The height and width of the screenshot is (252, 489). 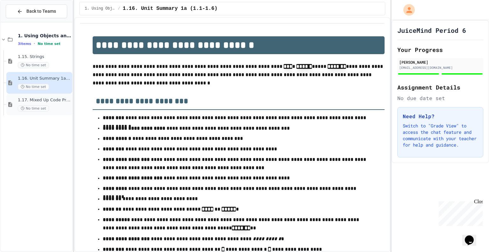 I want to click on span: Back to Teams, so click(x=41, y=11).